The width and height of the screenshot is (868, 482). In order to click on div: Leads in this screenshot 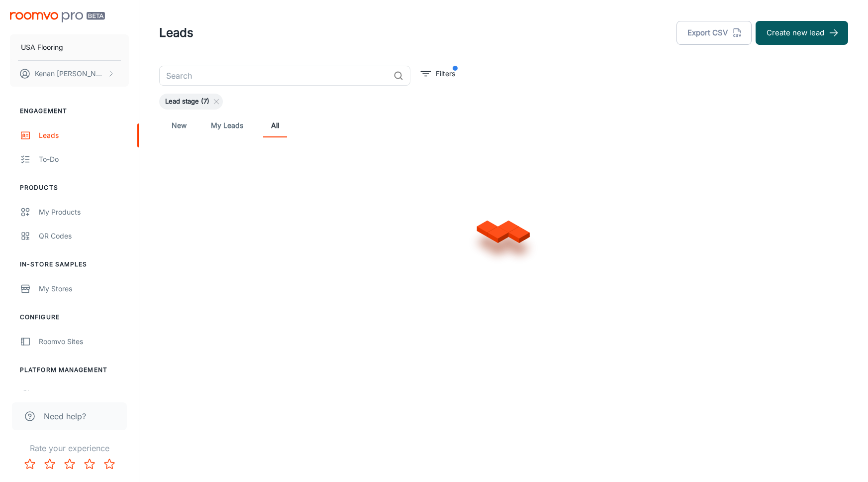, I will do `click(83, 135)`.